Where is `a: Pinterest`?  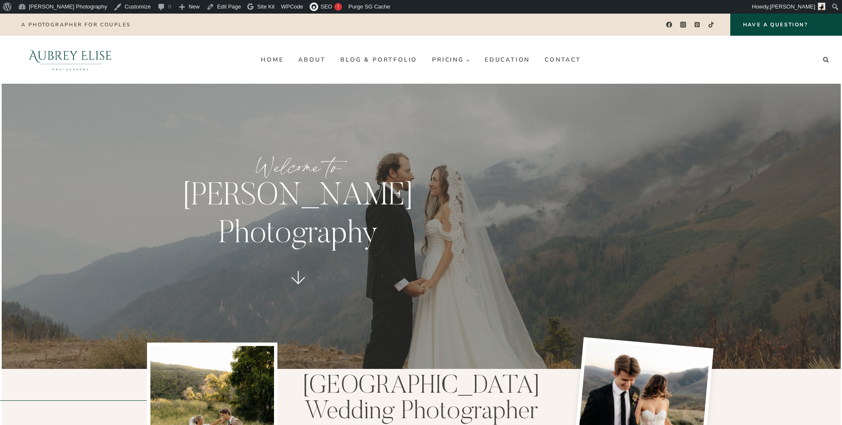 a: Pinterest is located at coordinates (697, 25).